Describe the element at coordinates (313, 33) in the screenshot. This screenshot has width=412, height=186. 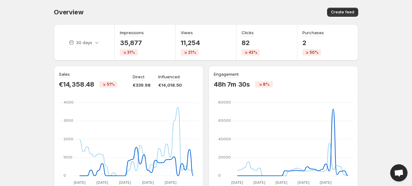
I see `h3: Purchases` at that location.